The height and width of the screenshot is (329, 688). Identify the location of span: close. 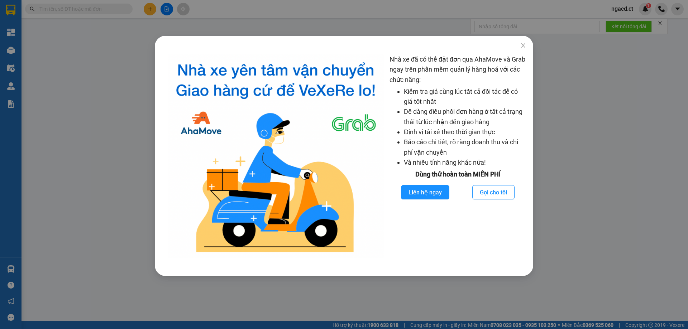
(523, 45).